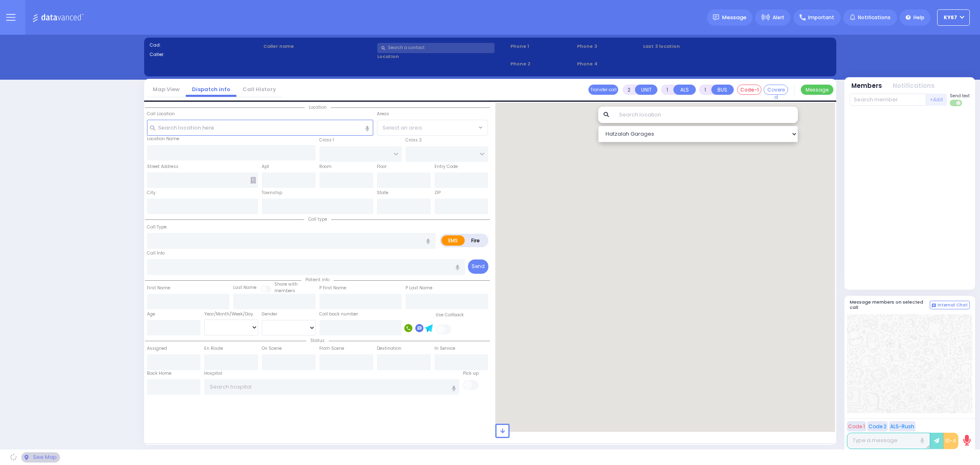  What do you see at coordinates (950, 306) in the screenshot?
I see `button: Internal Chat` at bounding box center [950, 306].